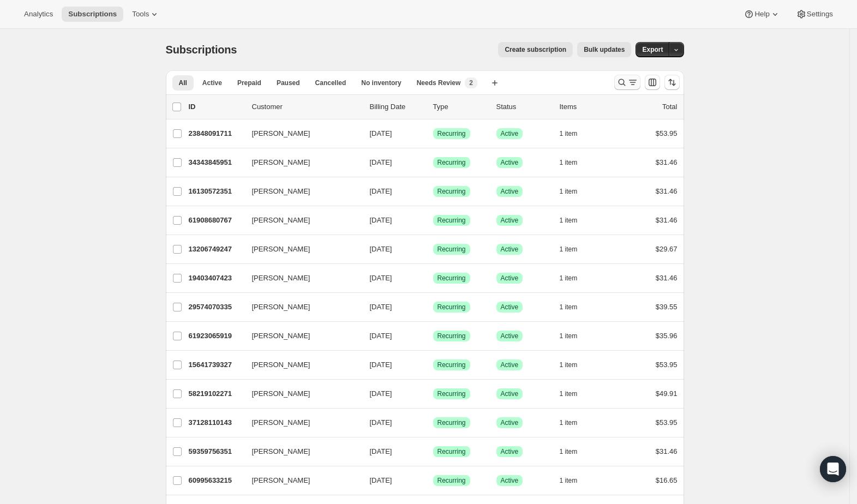 This screenshot has width=857, height=504. What do you see at coordinates (216, 163) in the screenshot?
I see `p: 34343845951` at bounding box center [216, 163].